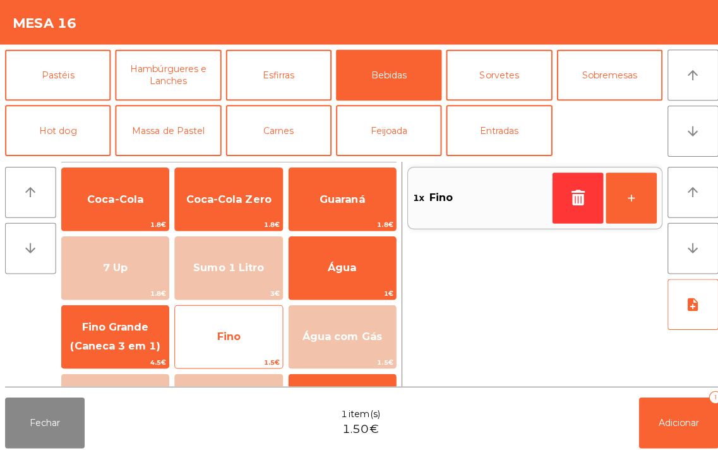 This screenshot has height=450, width=718. I want to click on button: note_add, so click(688, 302).